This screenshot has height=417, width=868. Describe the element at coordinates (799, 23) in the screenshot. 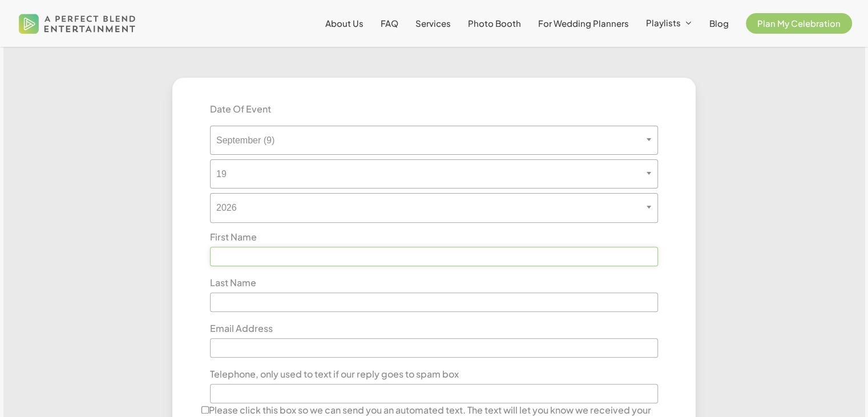

I see `span: Plan My Celebration` at that location.